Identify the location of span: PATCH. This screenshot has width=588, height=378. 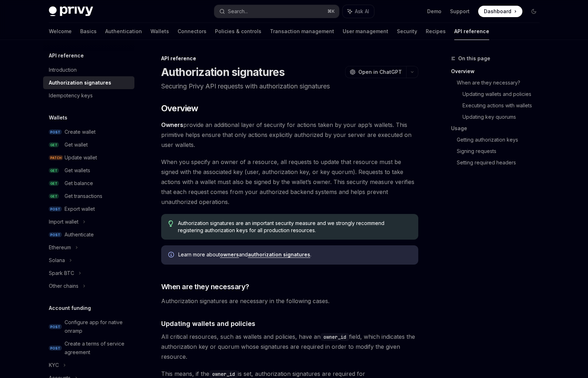
(56, 157).